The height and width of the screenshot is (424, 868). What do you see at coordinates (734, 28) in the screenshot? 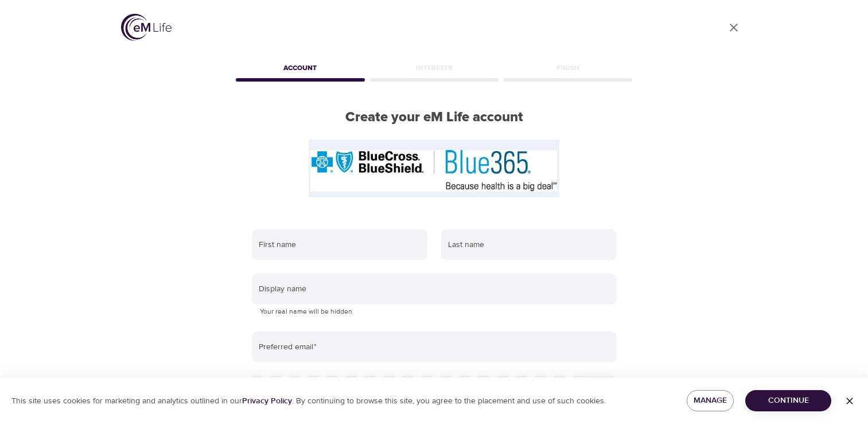
I see `a: close` at bounding box center [734, 28].